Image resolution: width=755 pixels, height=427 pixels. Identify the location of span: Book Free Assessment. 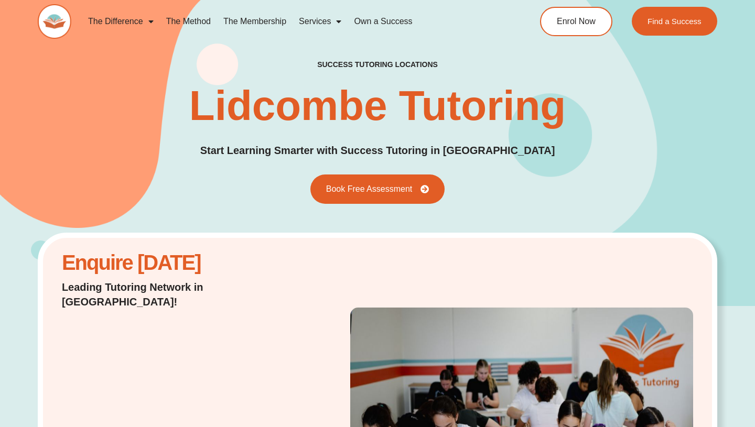
(369, 189).